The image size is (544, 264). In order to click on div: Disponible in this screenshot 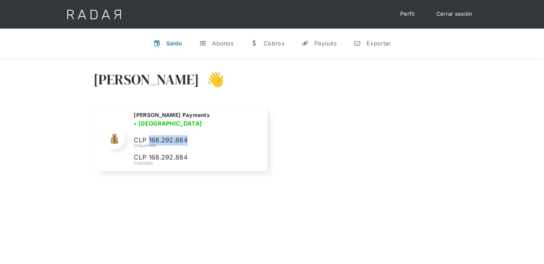, I will do `click(196, 146)`.